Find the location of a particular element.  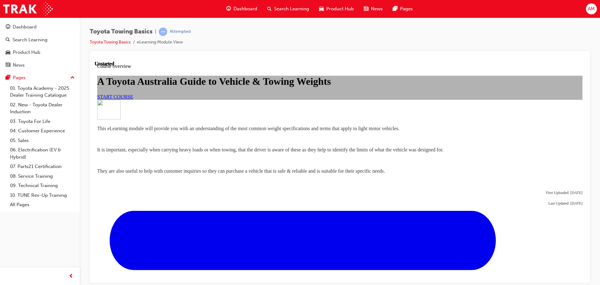

a: 05. Sales is located at coordinates (42, 140).